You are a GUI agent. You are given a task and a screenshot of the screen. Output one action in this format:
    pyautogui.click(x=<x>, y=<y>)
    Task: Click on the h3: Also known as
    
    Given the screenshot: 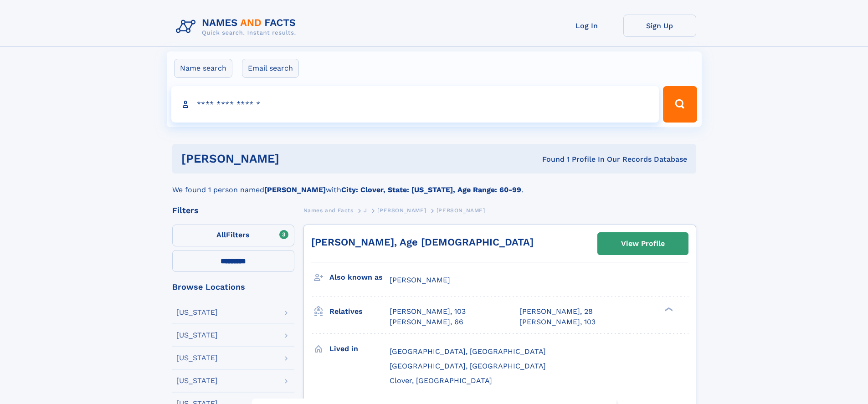 What is the action you would take?
    pyautogui.click(x=359, y=278)
    